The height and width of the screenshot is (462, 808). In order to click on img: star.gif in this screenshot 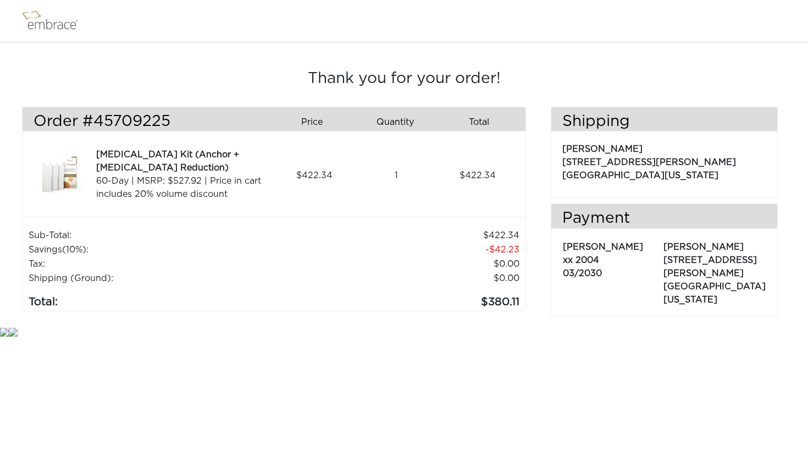, I will do `click(13, 332)`.